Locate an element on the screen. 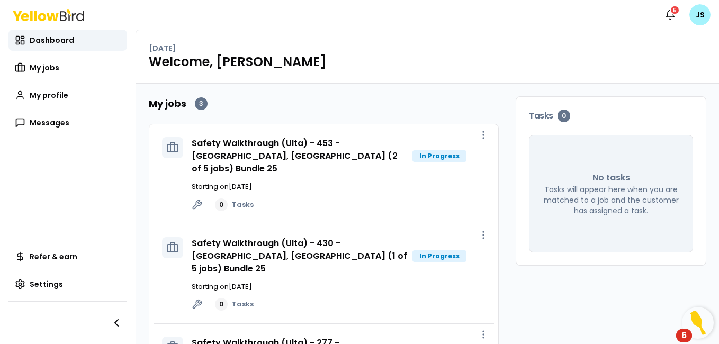  span: Dashboard is located at coordinates (52, 40).